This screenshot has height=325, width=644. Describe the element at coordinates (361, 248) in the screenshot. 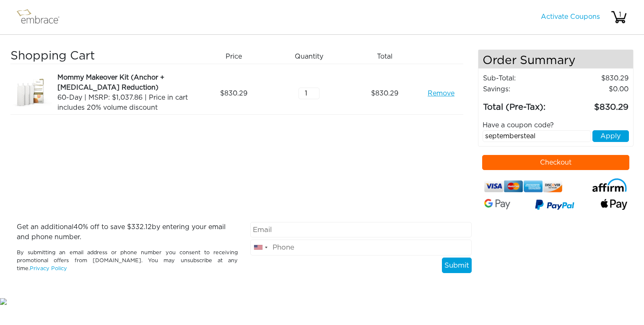

I see `input: Phone` at that location.